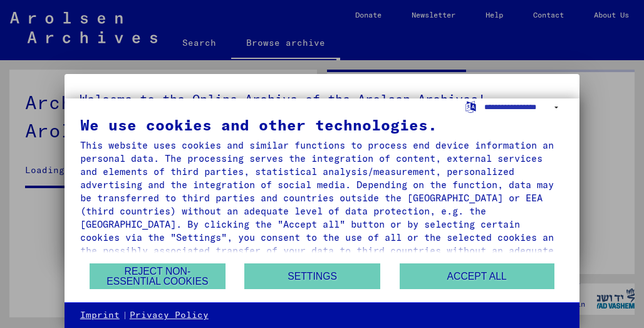 The image size is (644, 328). Describe the element at coordinates (322, 99) in the screenshot. I see `h5: Welcome to the Online Archive of the Arolsen Archives!` at that location.